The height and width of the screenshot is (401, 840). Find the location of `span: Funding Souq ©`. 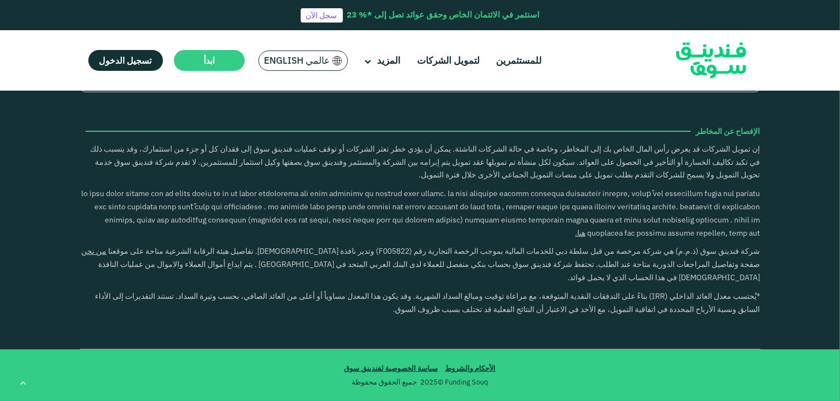

span: Funding Souq © is located at coordinates (463, 382).